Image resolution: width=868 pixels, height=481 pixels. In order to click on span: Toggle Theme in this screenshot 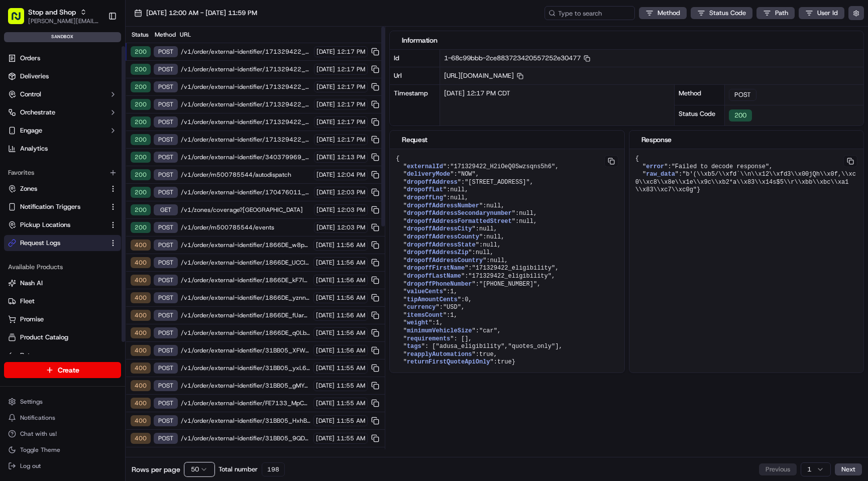, I will do `click(40, 450)`.